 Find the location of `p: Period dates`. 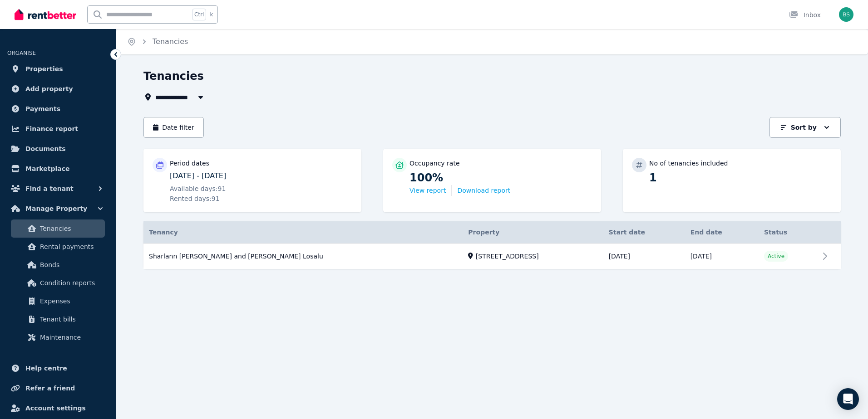

p: Period dates is located at coordinates (189, 163).